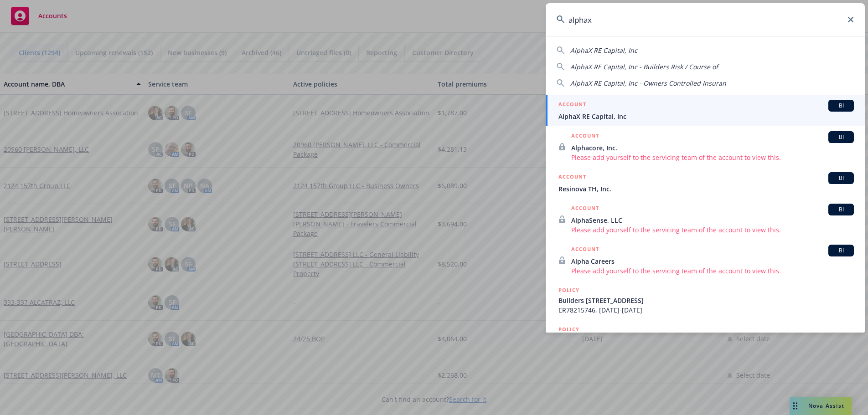  What do you see at coordinates (713, 147) in the screenshot?
I see `span: Alphacore, Inc.` at bounding box center [713, 147].